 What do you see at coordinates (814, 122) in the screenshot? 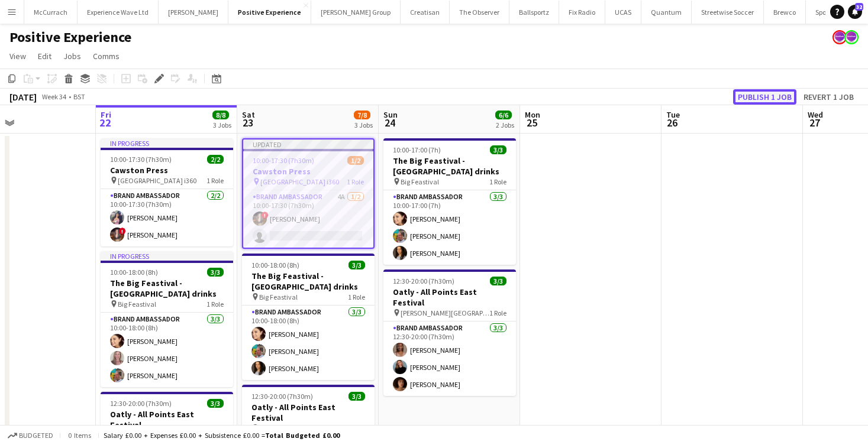
I see `span: 27` at bounding box center [814, 122].